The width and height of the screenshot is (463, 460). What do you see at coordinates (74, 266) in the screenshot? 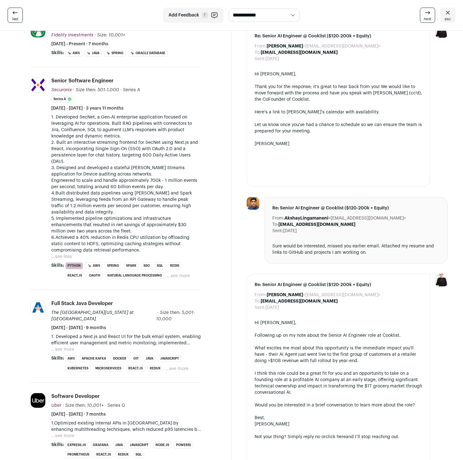
I see `li: Python` at bounding box center [74, 266].